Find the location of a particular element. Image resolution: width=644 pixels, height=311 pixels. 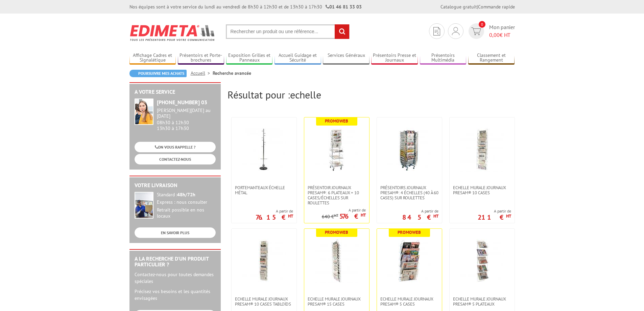

div: Standard : is located at coordinates (186, 195).